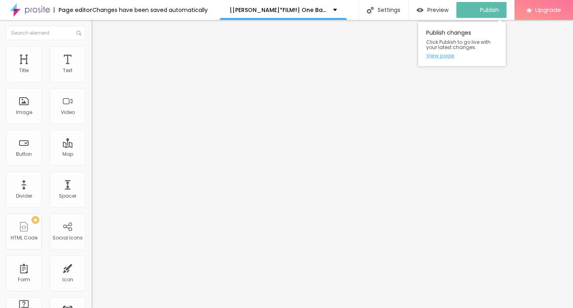 Image resolution: width=573 pixels, height=308 pixels. What do you see at coordinates (462, 45) in the screenshot?
I see `span: Click Publish to go live with your latest changes.` at bounding box center [462, 45].